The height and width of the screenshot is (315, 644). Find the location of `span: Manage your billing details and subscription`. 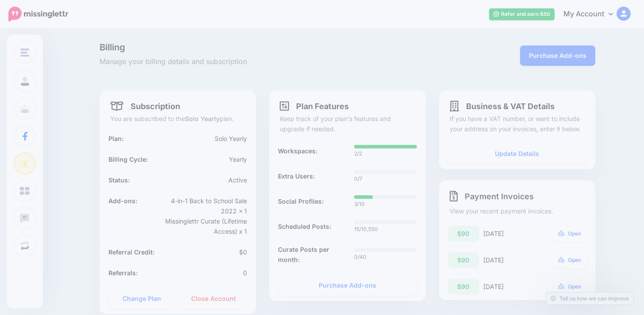

span: Manage your billing details and subscription is located at coordinates (262, 62).